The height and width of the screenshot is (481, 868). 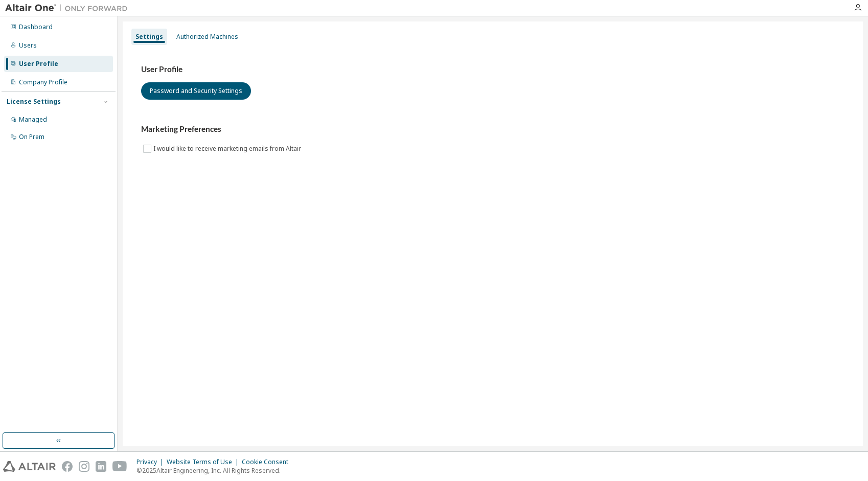 I want to click on h3: User Profile, so click(x=493, y=69).